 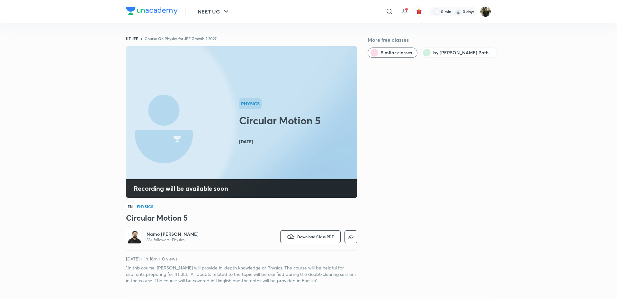 I want to click on span: Download Class PDF, so click(x=315, y=237).